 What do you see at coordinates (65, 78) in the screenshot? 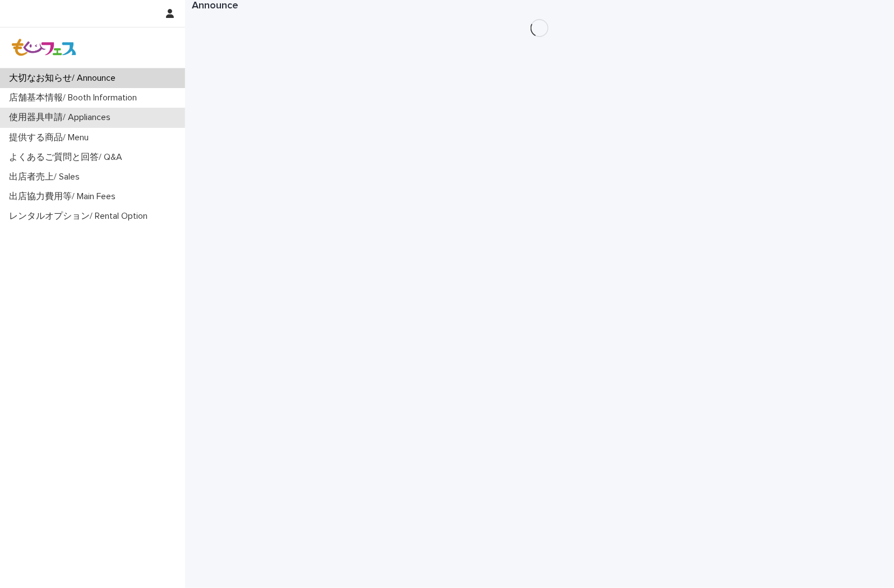
I see `p: 大切なお知らせ/ Announce` at bounding box center [65, 78].